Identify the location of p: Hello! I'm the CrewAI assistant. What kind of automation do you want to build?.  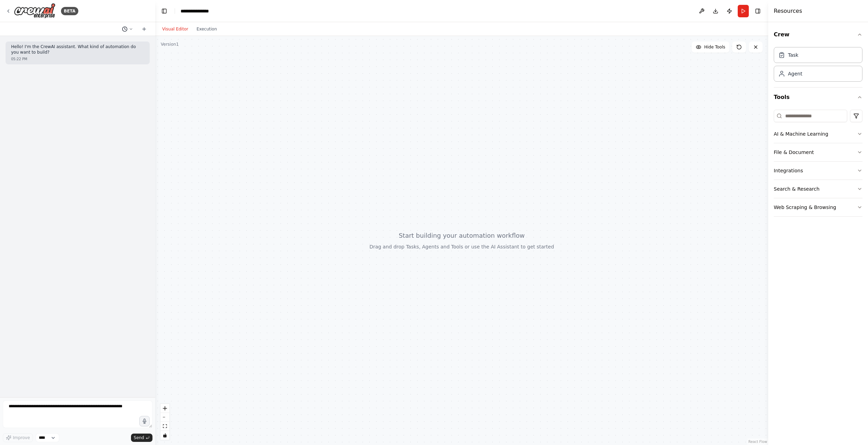
(78, 50).